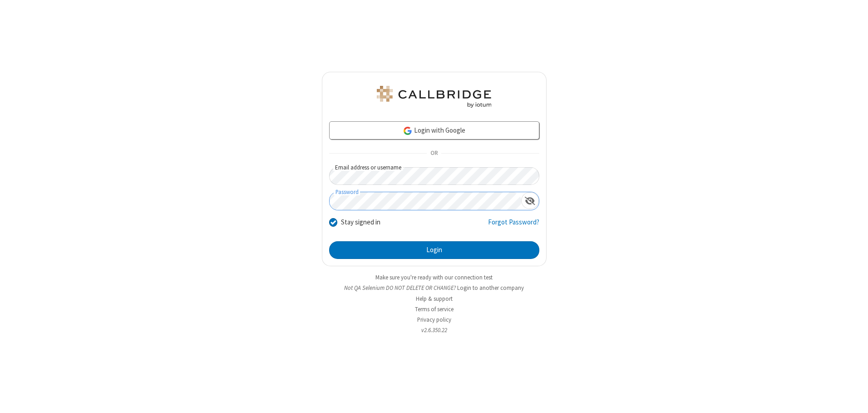  I want to click on div: Show password, so click(530, 200).